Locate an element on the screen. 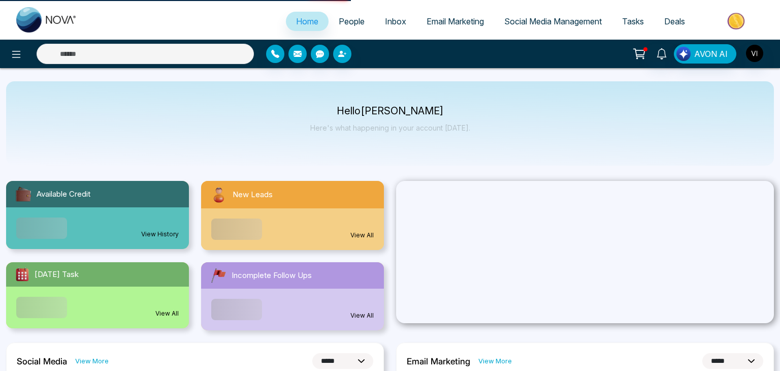 The width and height of the screenshot is (780, 371). span: Email Marketing is located at coordinates (455, 21).